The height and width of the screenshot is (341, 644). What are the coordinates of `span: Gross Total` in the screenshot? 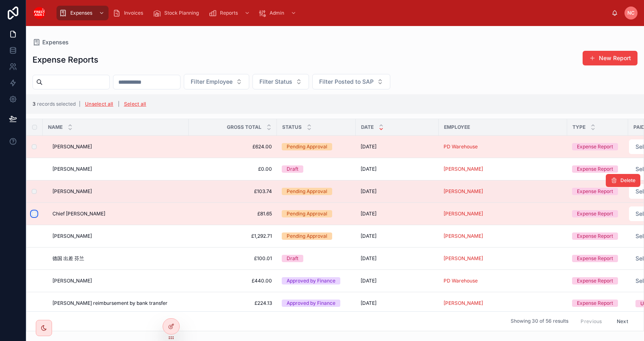 It's located at (244, 127).